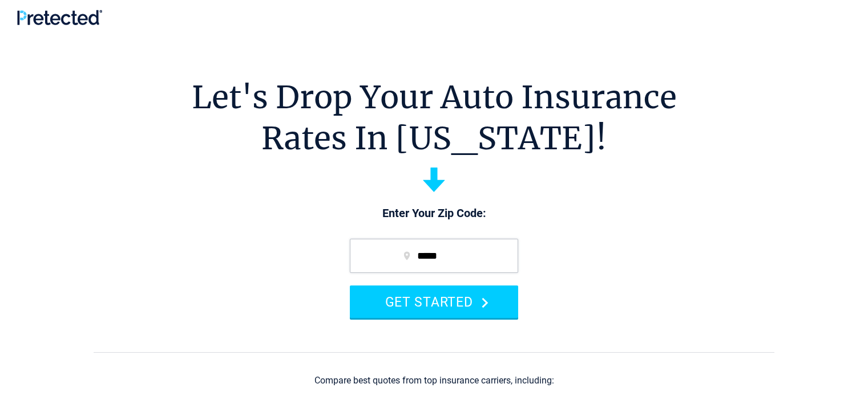 The width and height of the screenshot is (868, 400). Describe the element at coordinates (434, 302) in the screenshot. I see `button: GET STARTED` at that location.